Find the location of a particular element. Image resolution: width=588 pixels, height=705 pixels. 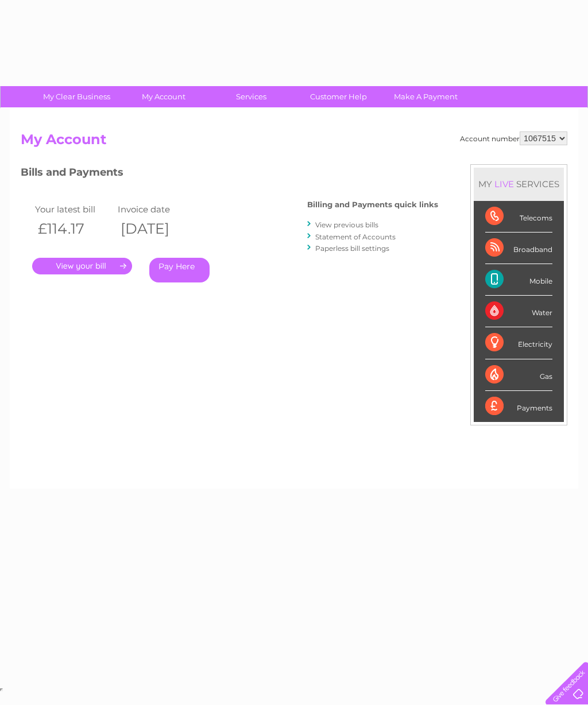

a: My Account is located at coordinates (164, 96).